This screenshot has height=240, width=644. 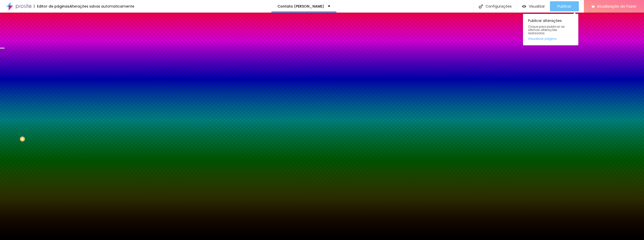 I want to click on button: Publicar, so click(x=564, y=7).